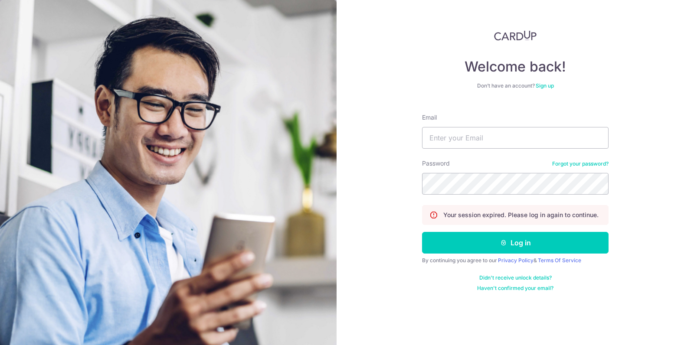 This screenshot has width=694, height=345. Describe the element at coordinates (516, 260) in the screenshot. I see `a: Privacy Policy` at that location.